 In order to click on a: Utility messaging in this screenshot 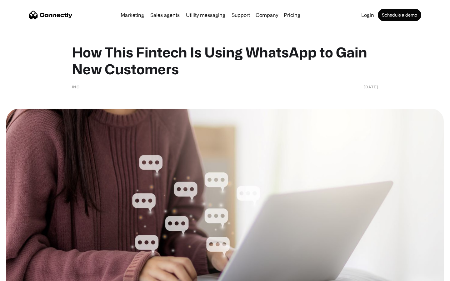, I will do `click(205, 15)`.